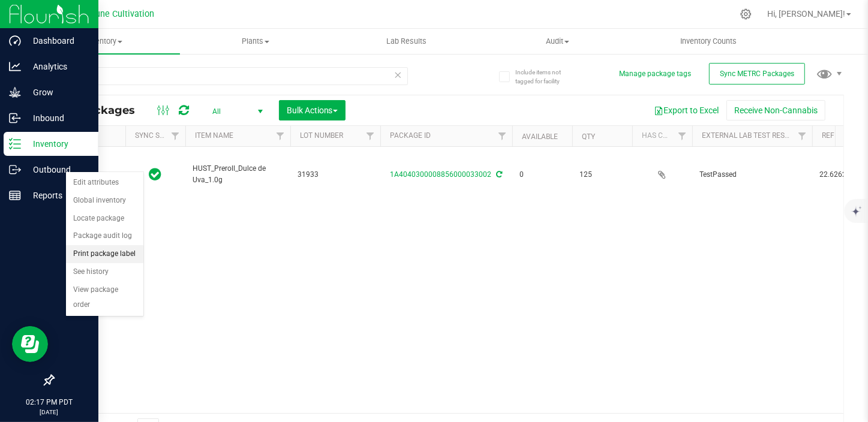 The height and width of the screenshot is (422, 868). Describe the element at coordinates (557, 42) in the screenshot. I see `a: Audit` at that location.